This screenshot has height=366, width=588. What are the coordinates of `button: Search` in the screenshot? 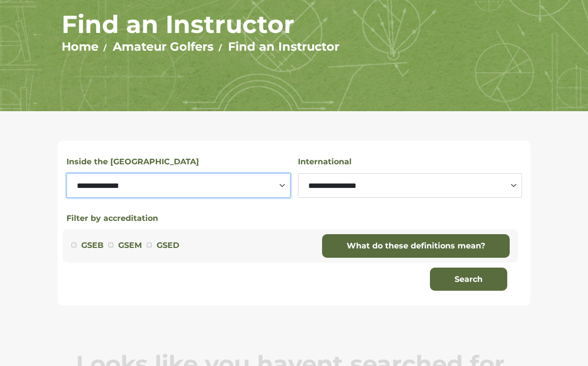 It's located at (468, 280).